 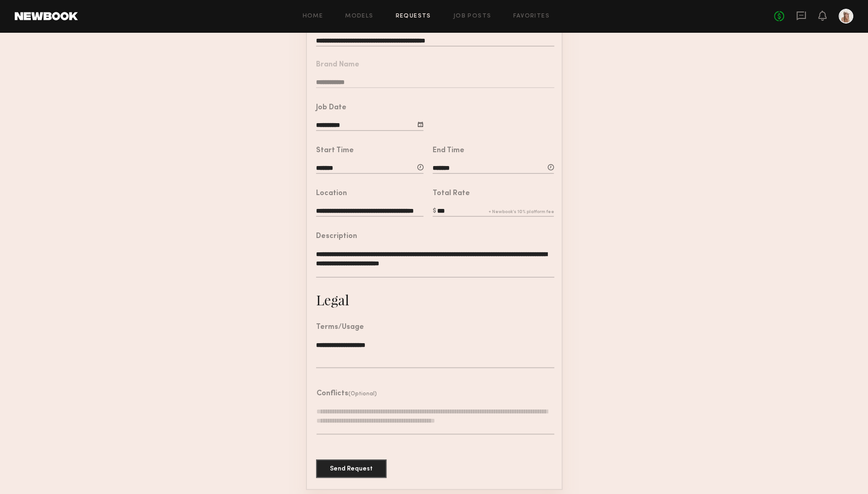 I want to click on div: Total Rate, so click(x=451, y=194).